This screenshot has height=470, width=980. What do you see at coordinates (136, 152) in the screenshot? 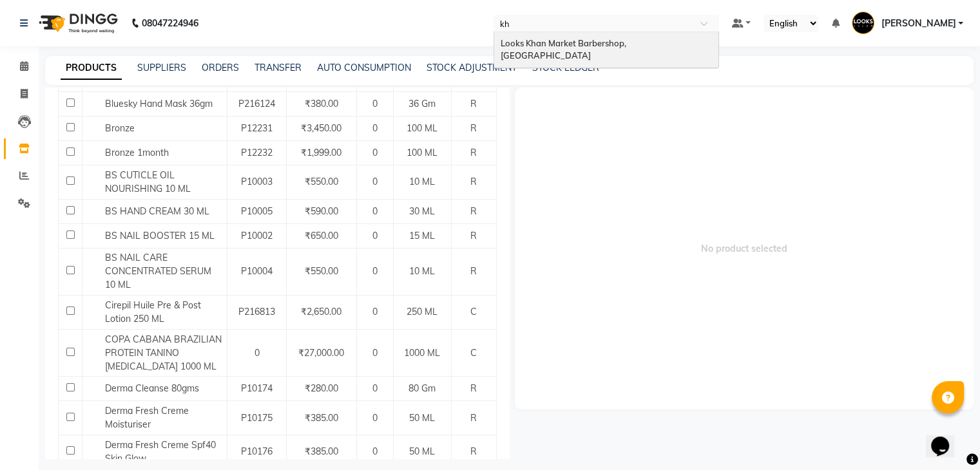
I see `span: Bronze 1month` at bounding box center [136, 152].